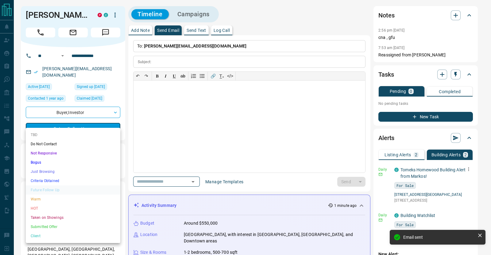 The width and height of the screenshot is (491, 255). I want to click on li: Submitted Offer, so click(73, 227).